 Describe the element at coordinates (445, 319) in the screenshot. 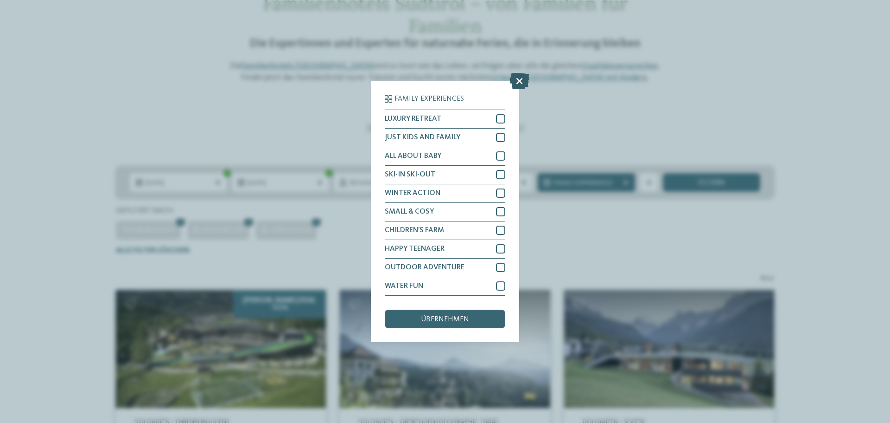

I see `span: übernehmen` at that location.